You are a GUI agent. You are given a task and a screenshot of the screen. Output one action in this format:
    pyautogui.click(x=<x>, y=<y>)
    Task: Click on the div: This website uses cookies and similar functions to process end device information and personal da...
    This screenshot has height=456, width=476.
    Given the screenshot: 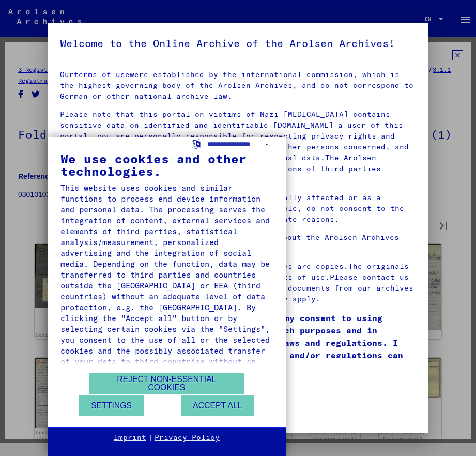 What is the action you would take?
    pyautogui.click(x=166, y=280)
    